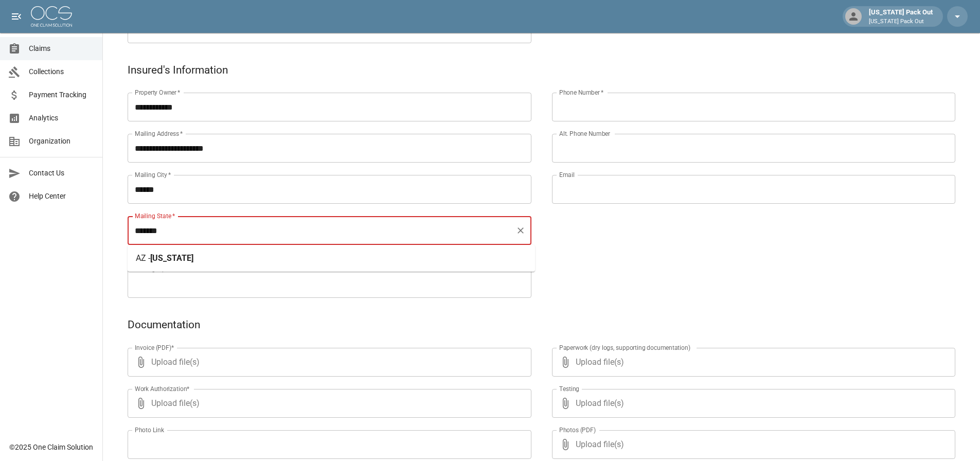 This screenshot has width=980, height=461. I want to click on label: Photo Link, so click(149, 430).